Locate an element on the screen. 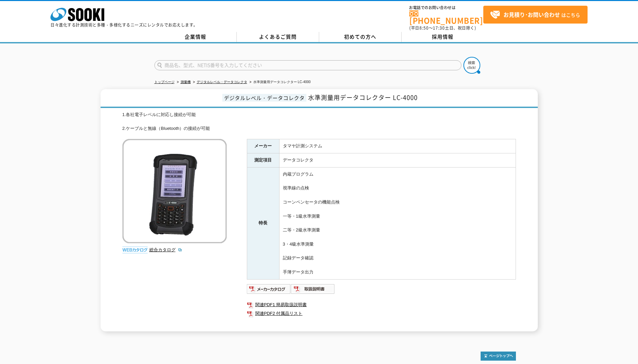  img: webカタログ is located at coordinates (135, 250).